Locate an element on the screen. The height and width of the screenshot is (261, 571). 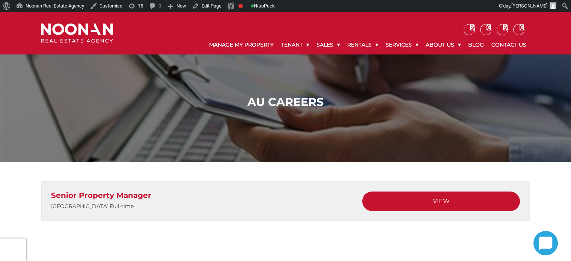
a: Senior Property Manager is located at coordinates (101, 195).